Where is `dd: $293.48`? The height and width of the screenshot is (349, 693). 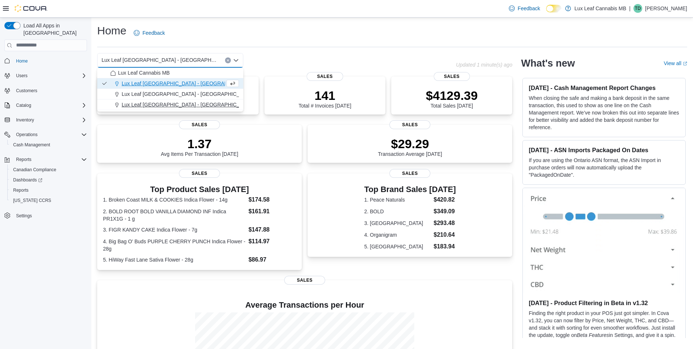 dd: $293.48 is located at coordinates (445, 223).